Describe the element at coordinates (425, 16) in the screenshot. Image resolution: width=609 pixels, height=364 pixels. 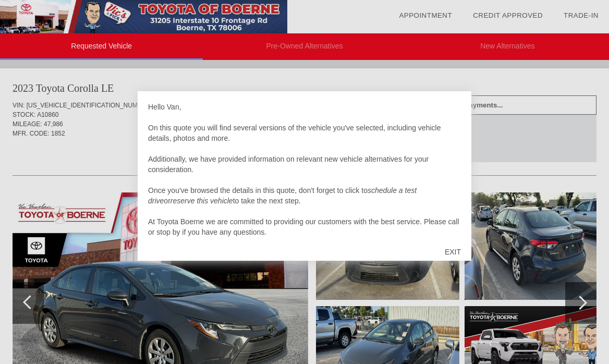
I see `a: Appointment` at that location.